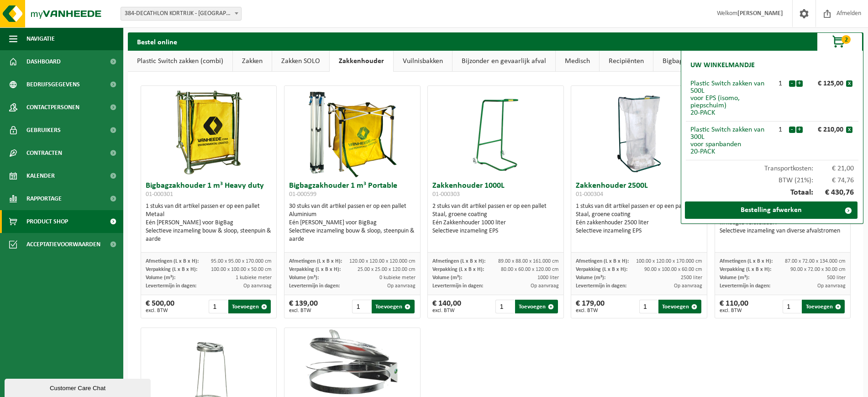 This screenshot has height=397, width=868. I want to click on div: € 140,00, so click(446, 307).